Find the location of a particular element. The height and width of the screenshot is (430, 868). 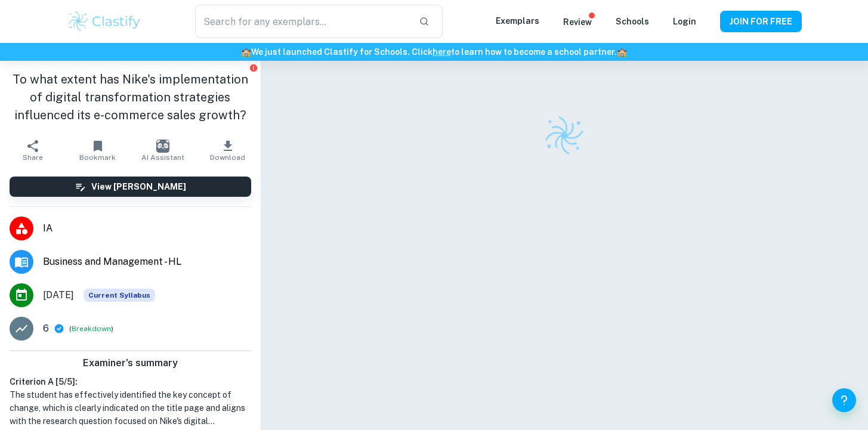

h1: To what extent has Nike's implementation of digital transformation strategies influenced its e-co... is located at coordinates (130, 97).